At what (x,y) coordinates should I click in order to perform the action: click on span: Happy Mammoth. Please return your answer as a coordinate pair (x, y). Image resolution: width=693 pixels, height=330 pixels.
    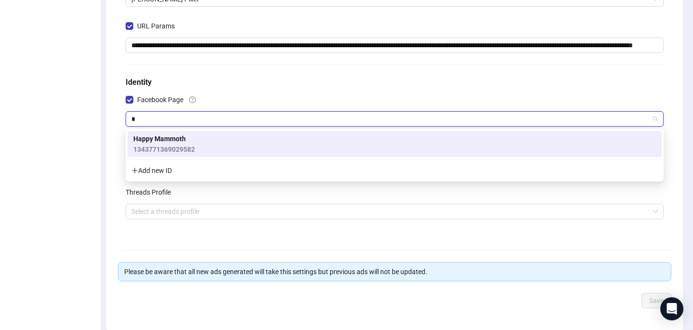
    Looking at the image, I should click on (164, 139).